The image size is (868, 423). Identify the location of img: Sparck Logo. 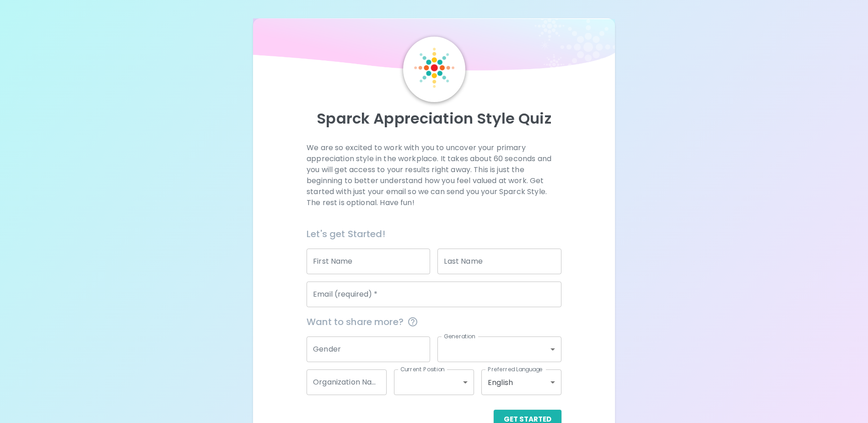
(434, 68).